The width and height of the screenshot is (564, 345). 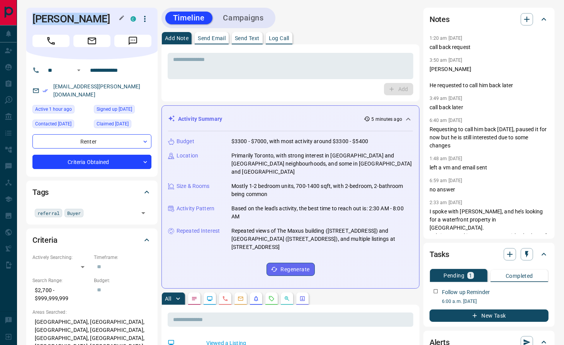 I want to click on p: 5 minutes ago, so click(x=386, y=119).